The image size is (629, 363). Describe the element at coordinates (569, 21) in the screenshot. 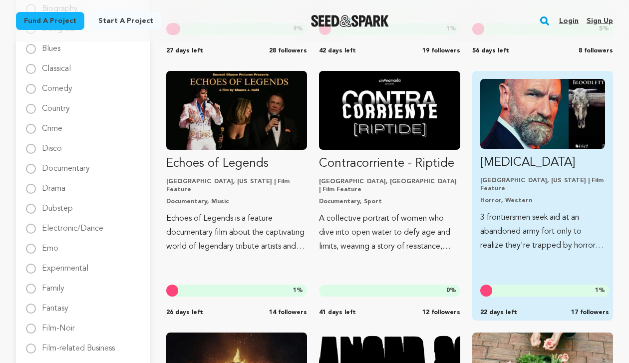

I see `a: Login` at that location.